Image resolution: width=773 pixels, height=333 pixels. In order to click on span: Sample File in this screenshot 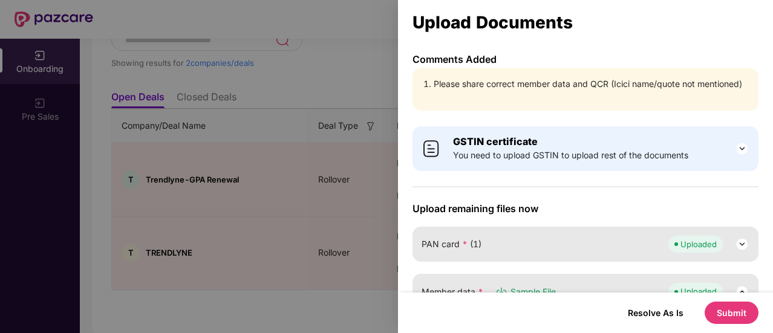, I will do `click(533, 292)`.